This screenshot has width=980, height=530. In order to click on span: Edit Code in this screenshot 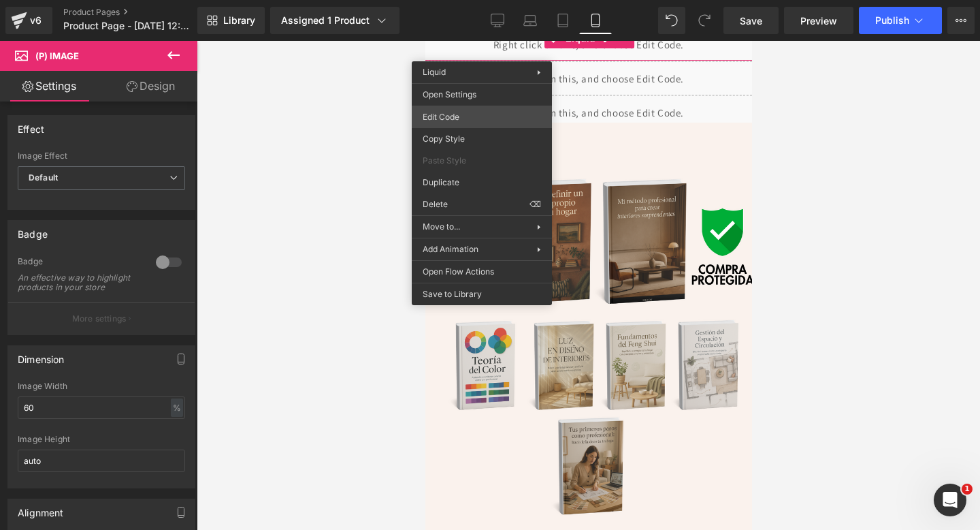, I will do `click(482, 117)`.